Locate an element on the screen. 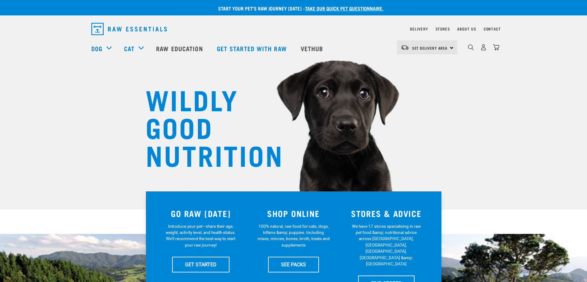 The width and height of the screenshot is (587, 282). nav: dropdown navigation is located at coordinates (293, 29).